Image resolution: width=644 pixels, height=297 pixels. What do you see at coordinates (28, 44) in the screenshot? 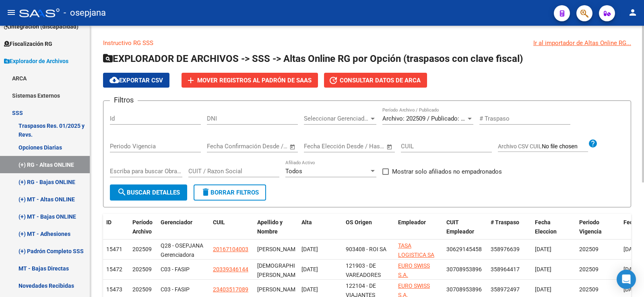
I see `span: Fiscalización RG` at bounding box center [28, 44].